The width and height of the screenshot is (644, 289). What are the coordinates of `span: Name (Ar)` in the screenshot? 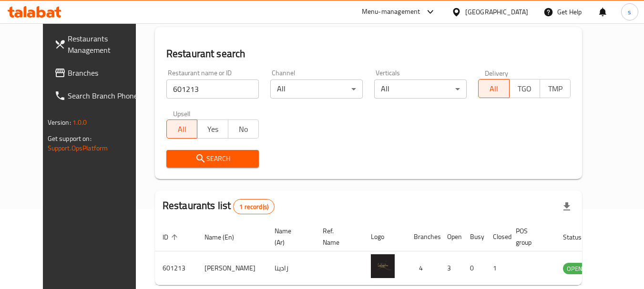 It's located at (289, 237).